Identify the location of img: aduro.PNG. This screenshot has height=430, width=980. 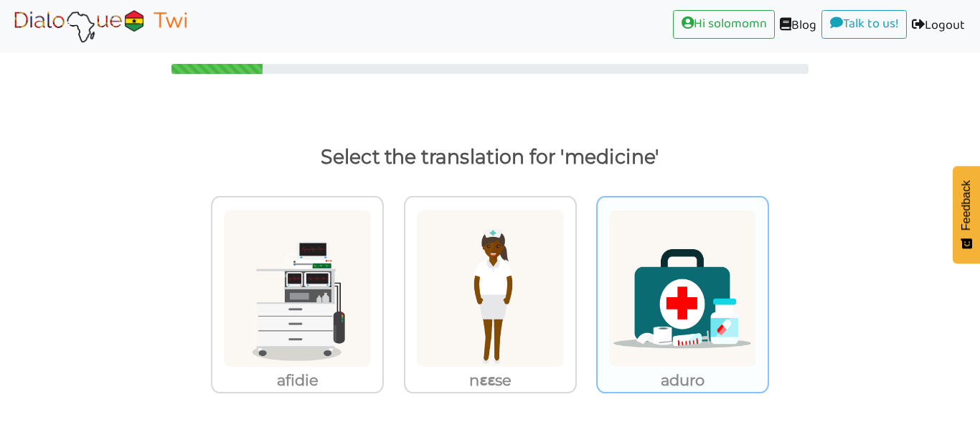
(682, 289).